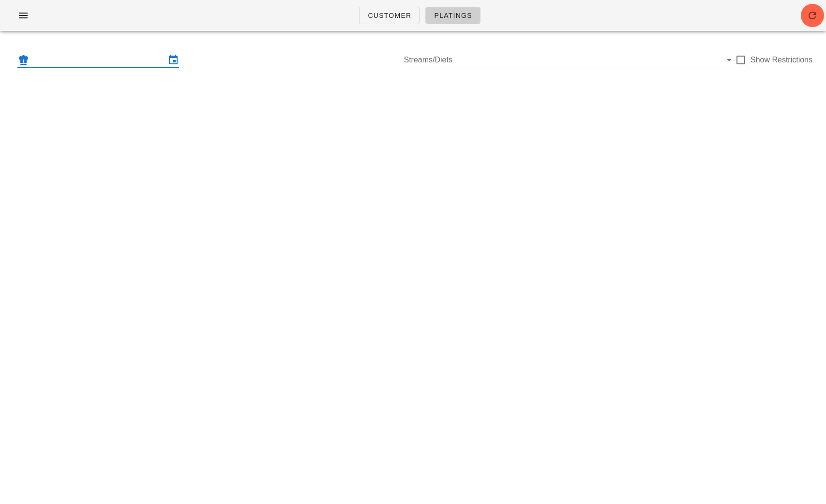 Image resolution: width=826 pixels, height=504 pixels. I want to click on span: Platings, so click(453, 15).